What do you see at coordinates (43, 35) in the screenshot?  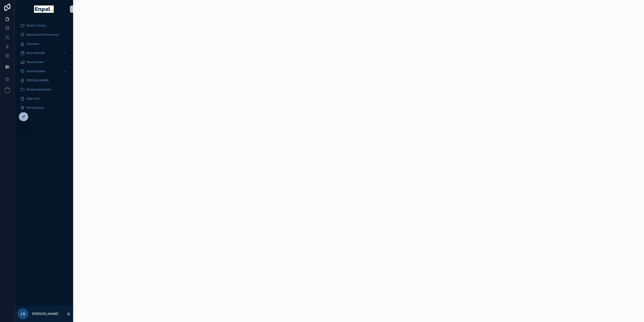 I see `span: Monatliche Performance` at bounding box center [43, 35].